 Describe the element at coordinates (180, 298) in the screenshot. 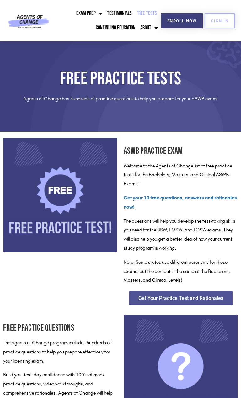

I see `span: Get Your Practice Test and Rationales` at that location.